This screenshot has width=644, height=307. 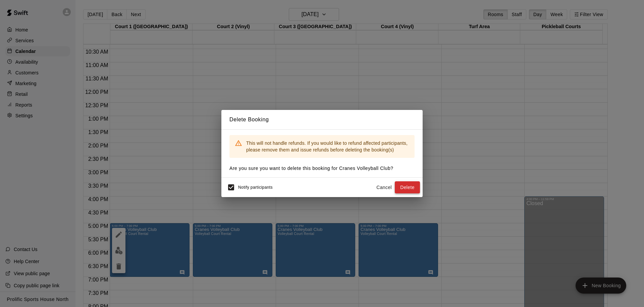 I want to click on span: Notify participants, so click(x=255, y=188).